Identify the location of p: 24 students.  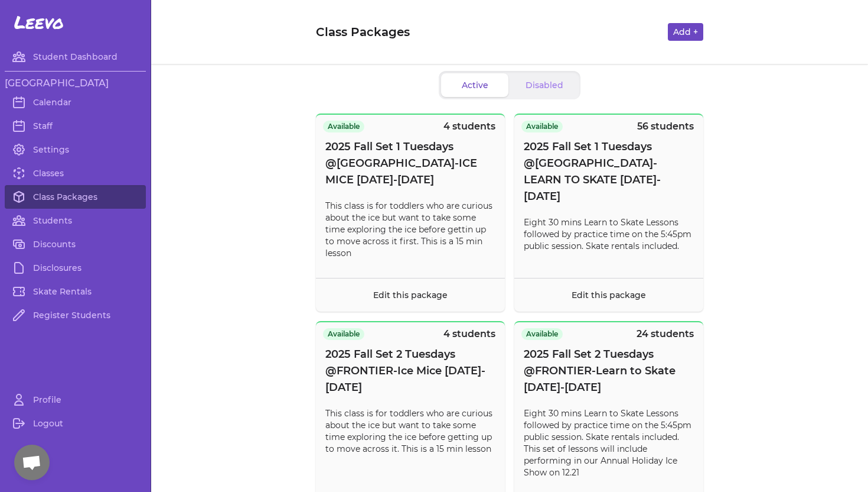
(665, 334).